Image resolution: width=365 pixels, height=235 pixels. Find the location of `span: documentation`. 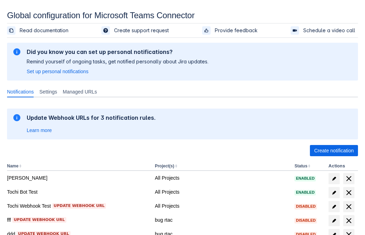

span: documentation is located at coordinates (11, 30).